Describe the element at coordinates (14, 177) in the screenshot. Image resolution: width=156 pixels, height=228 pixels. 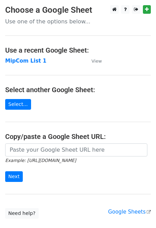
I see `input: Next` at that location.